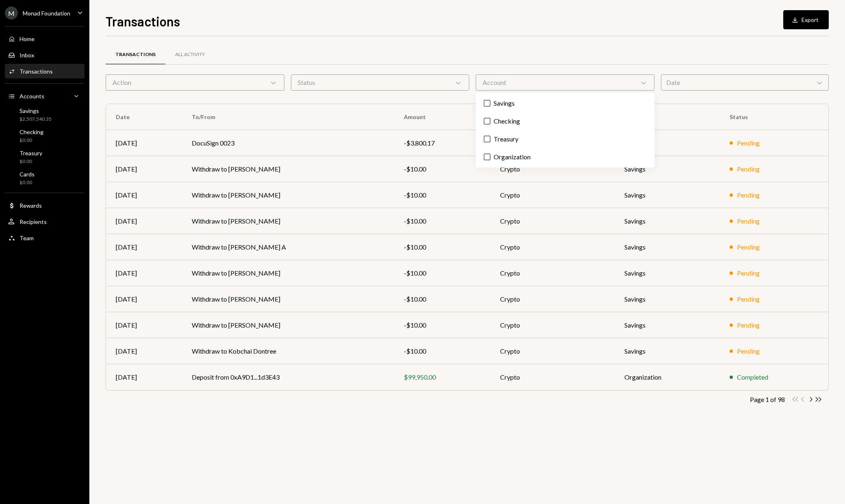  Describe the element at coordinates (35, 110) in the screenshot. I see `div: Savings` at that location.